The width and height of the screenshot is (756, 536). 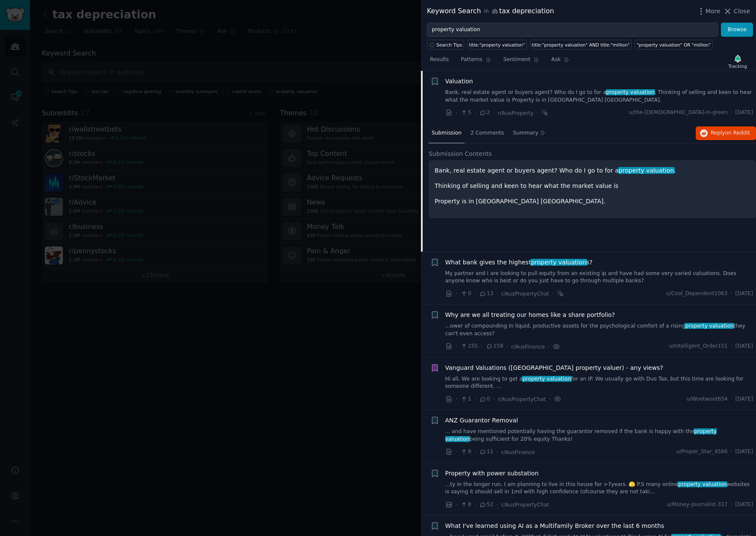 What do you see at coordinates (592, 170) in the screenshot?
I see `p: Bank, real estate agent or buyers agent? Who do I go to for a .` at bounding box center [592, 170].